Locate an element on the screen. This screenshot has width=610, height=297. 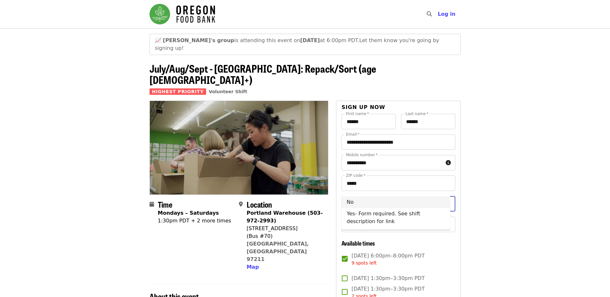
span: Time is located at coordinates (165, 204).